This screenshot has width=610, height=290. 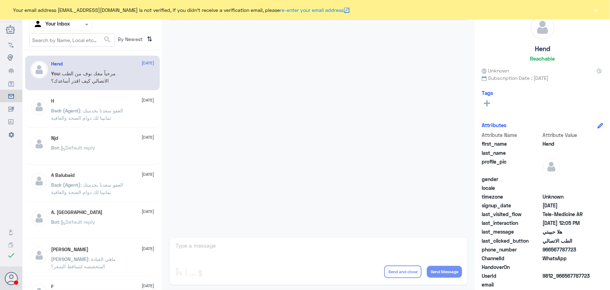 I want to click on span: UserId, so click(x=512, y=275).